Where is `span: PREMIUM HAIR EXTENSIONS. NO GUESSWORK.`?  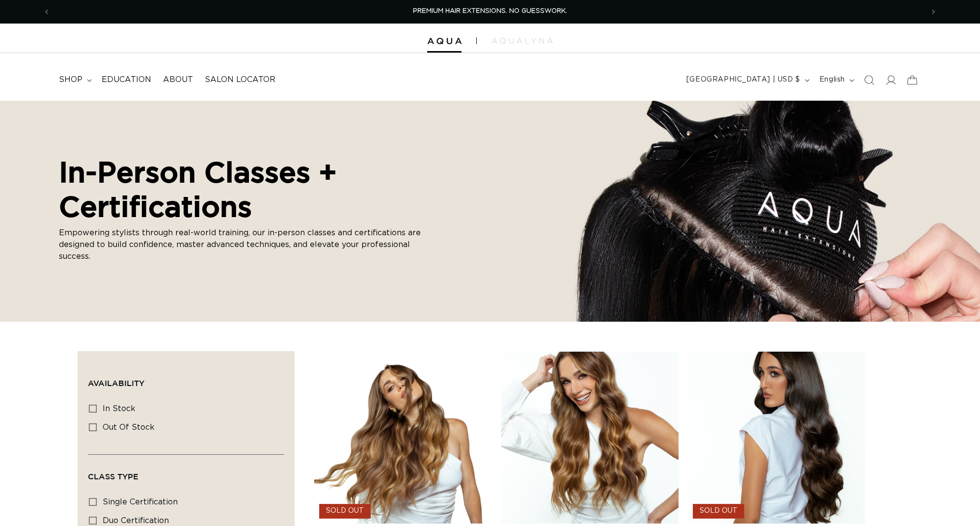 span: PREMIUM HAIR EXTENSIONS. NO GUESSWORK. is located at coordinates (490, 11).